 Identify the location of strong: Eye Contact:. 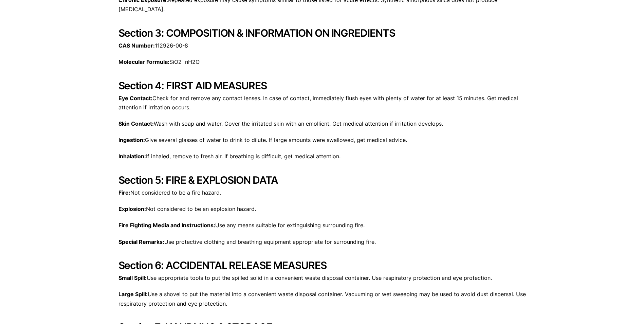
(136, 98).